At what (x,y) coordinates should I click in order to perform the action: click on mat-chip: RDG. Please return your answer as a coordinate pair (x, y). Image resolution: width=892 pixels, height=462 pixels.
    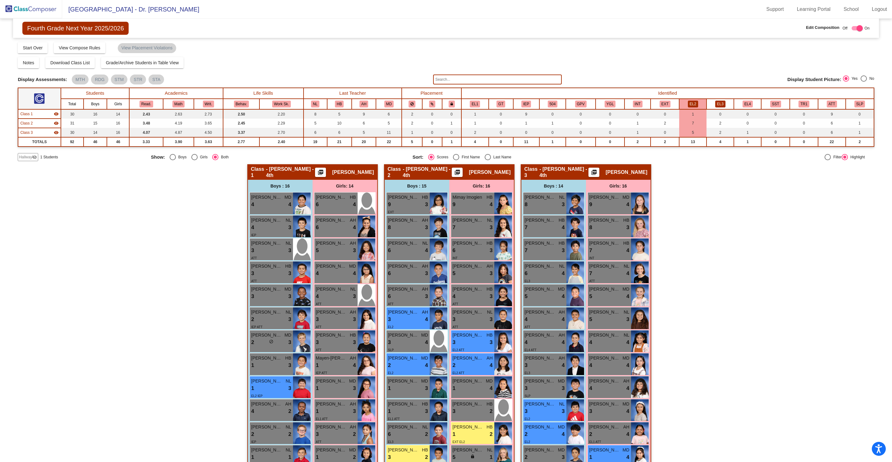
    Looking at the image, I should click on (99, 80).